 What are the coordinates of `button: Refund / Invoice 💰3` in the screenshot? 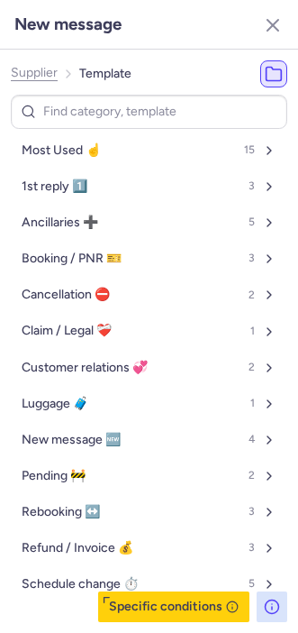 It's located at (149, 548).